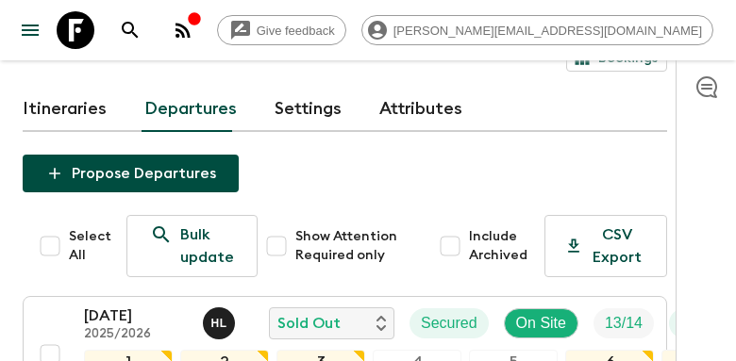 The height and width of the screenshot is (361, 736). What do you see at coordinates (64, 109) in the screenshot?
I see `a: Itineraries` at bounding box center [64, 109].